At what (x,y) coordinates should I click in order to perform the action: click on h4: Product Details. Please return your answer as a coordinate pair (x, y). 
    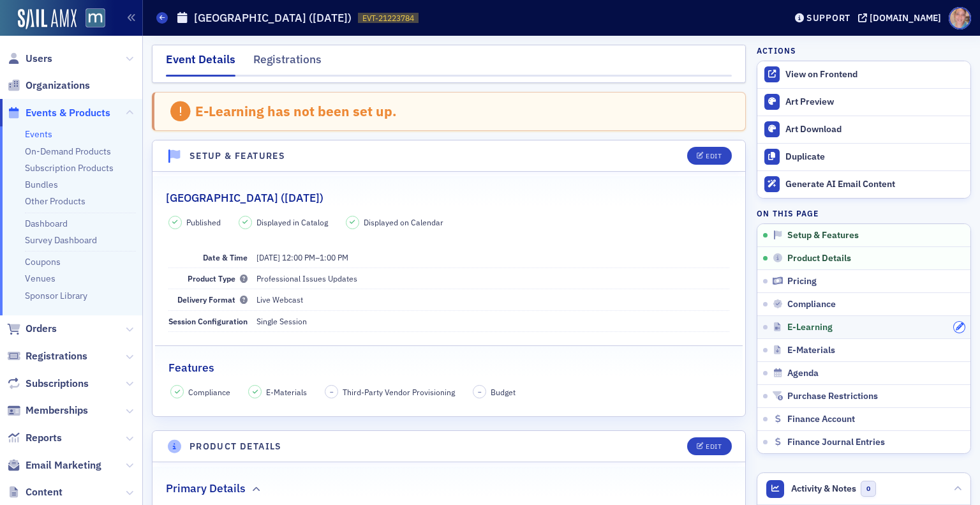
    Looking at the image, I should click on (235, 447).